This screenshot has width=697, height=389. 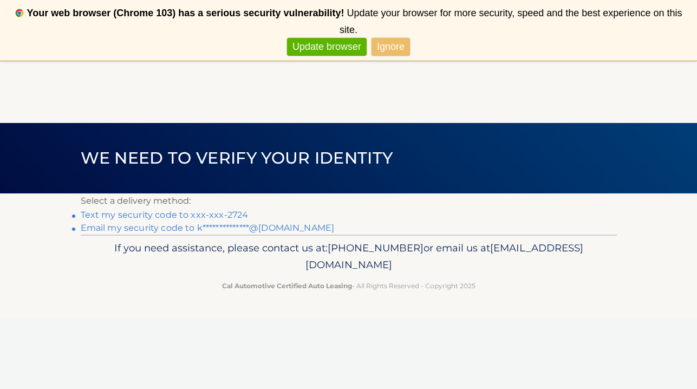 What do you see at coordinates (287, 286) in the screenshot?
I see `strong: Cal Automotive Certified Auto Leasing` at bounding box center [287, 286].